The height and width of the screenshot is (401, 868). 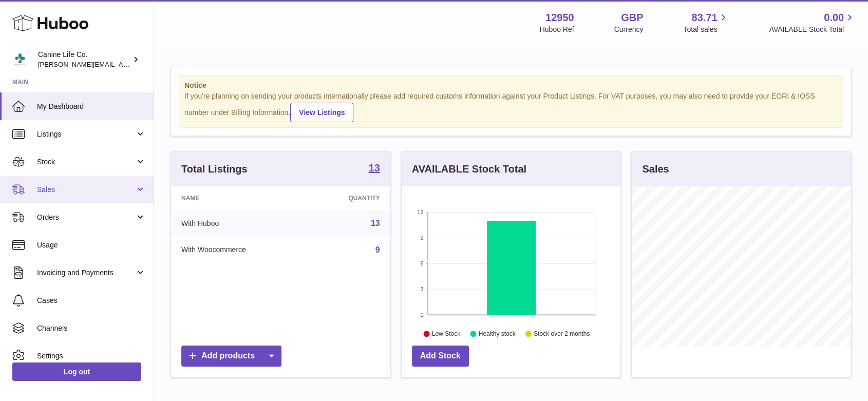 What do you see at coordinates (85, 162) in the screenshot?
I see `span: Stock` at bounding box center [85, 162].